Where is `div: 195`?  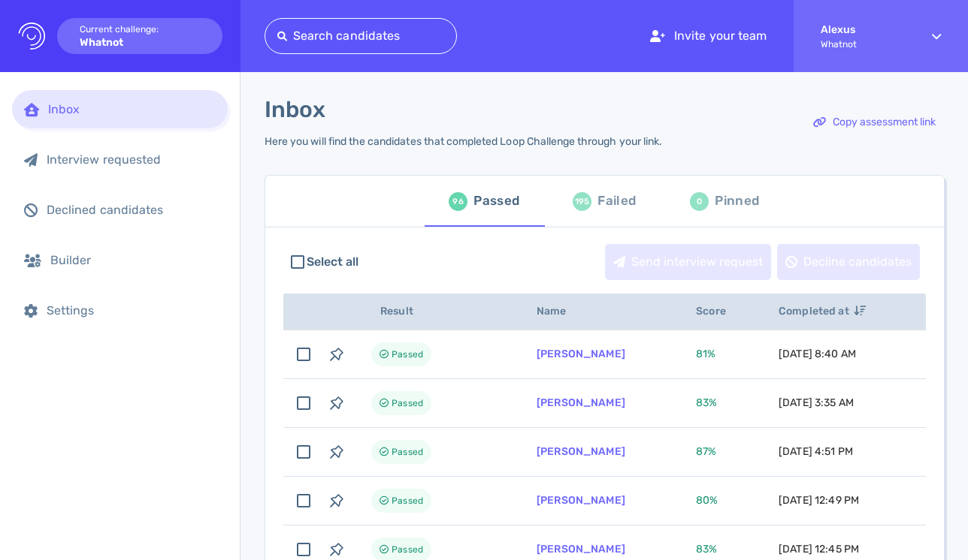
div: 195 is located at coordinates (581, 202).